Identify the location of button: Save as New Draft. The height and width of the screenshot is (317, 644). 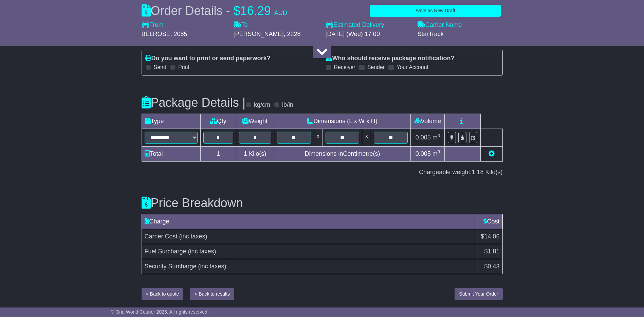
(435, 10).